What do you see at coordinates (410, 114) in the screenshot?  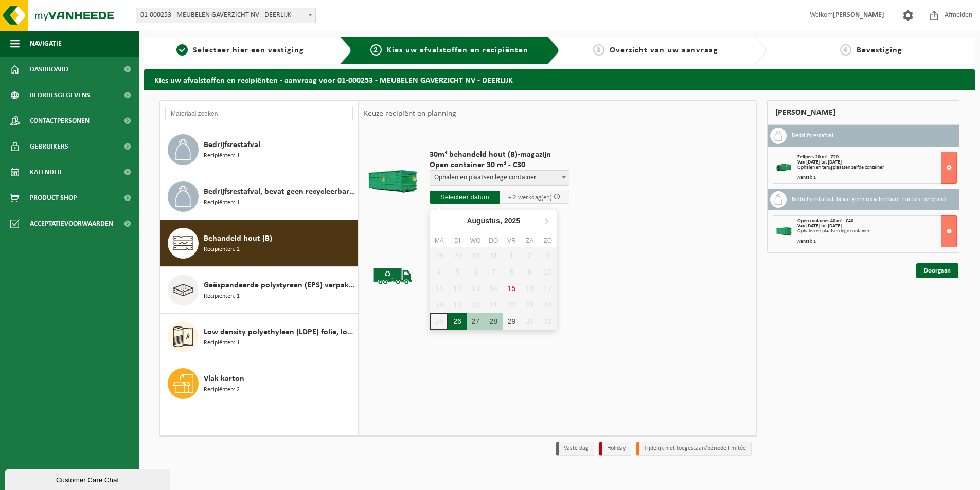 I see `div: Keuze recipiënt en planning` at bounding box center [410, 114].